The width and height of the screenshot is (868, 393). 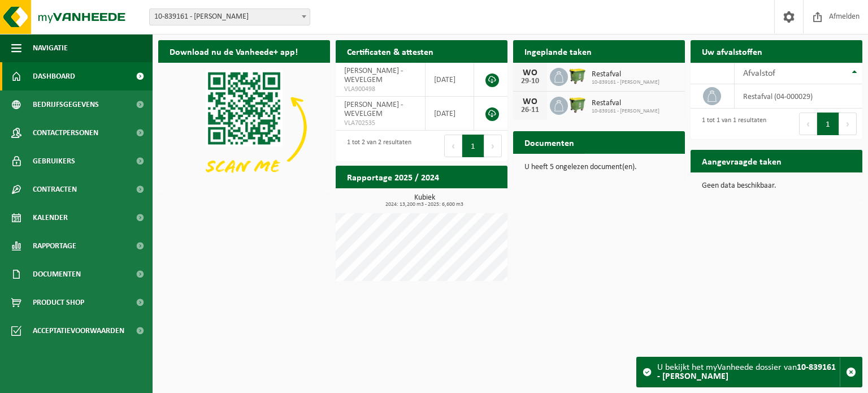 I want to click on h3: Kubiek, so click(x=424, y=201).